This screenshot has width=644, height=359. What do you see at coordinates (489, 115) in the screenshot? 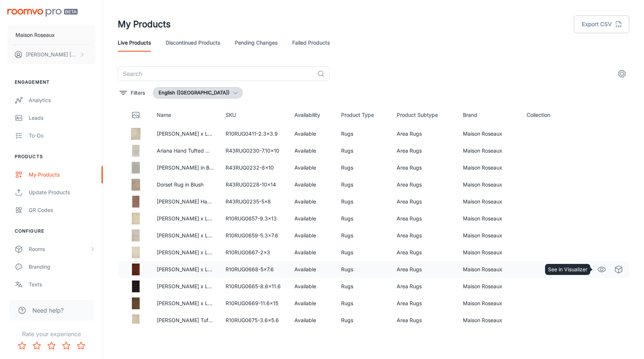
I see `th: Brand` at bounding box center [489, 115].